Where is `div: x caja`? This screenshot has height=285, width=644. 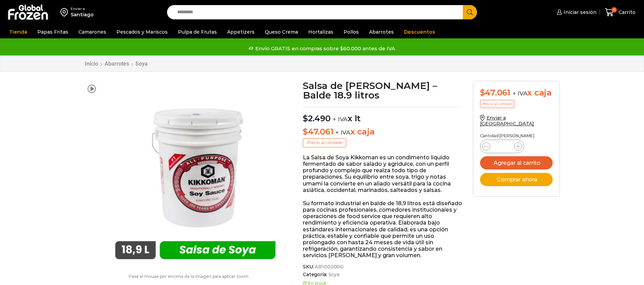
div: x caja is located at coordinates (516, 93).